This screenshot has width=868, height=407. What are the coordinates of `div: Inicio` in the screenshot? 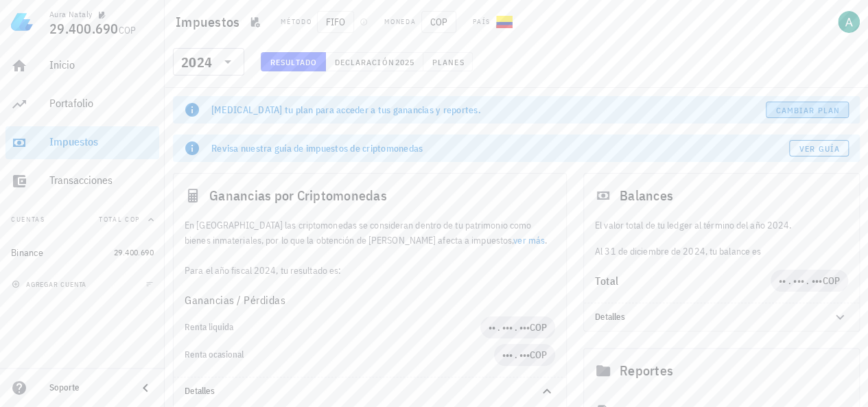 It's located at (102, 65).